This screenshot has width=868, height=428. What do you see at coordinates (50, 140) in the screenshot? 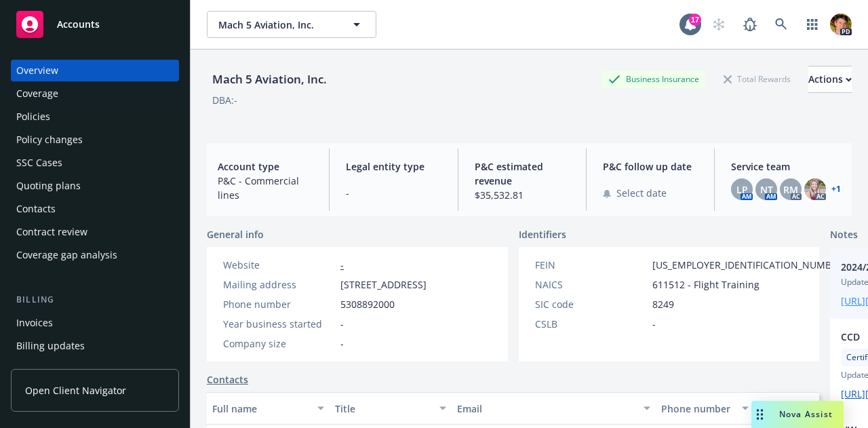
I see `div: Policy changes` at bounding box center [50, 140].